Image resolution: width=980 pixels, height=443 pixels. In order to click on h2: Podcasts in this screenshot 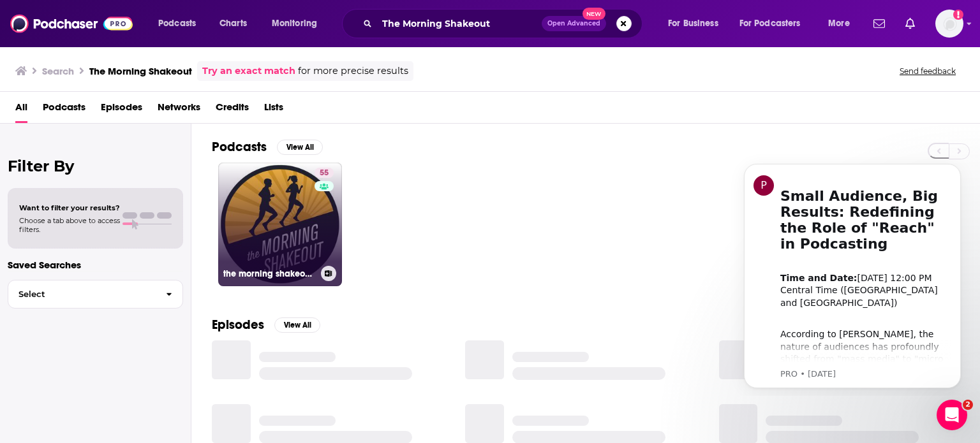, I will do `click(239, 147)`.